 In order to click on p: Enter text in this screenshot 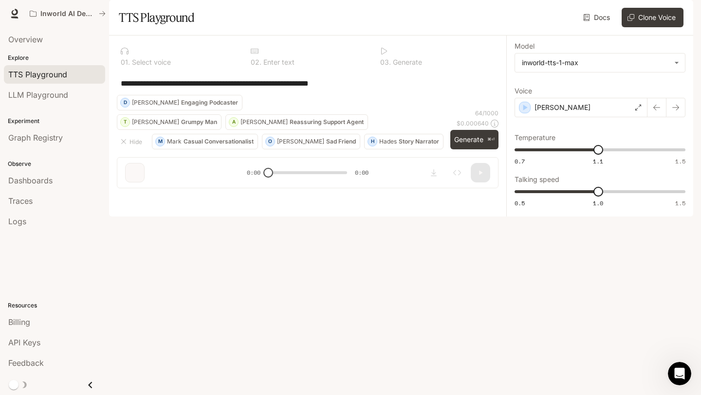, I will do `click(278, 62)`.